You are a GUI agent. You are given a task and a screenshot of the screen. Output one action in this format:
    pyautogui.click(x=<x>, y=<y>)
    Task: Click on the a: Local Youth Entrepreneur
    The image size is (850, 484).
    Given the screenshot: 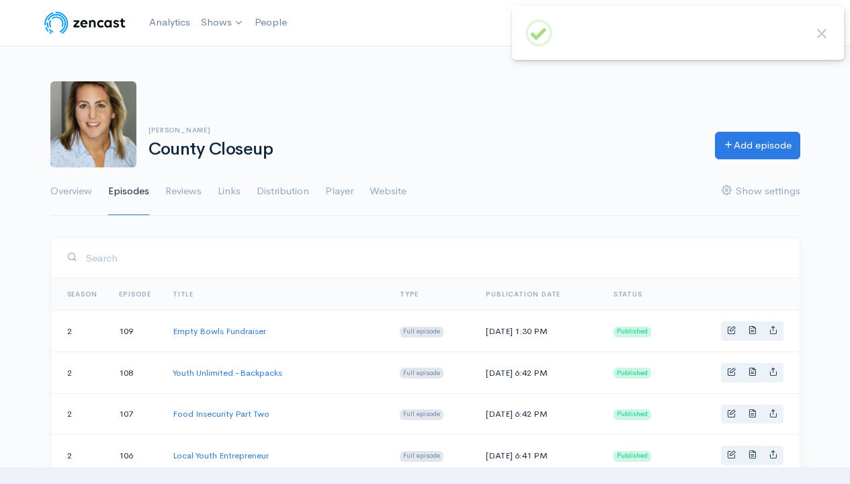 What is the action you would take?
    pyautogui.click(x=220, y=455)
    